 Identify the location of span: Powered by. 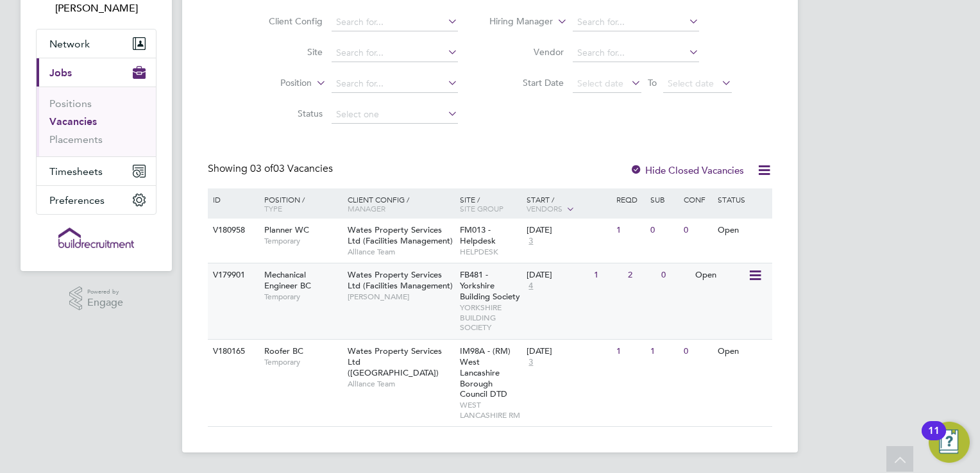
(105, 291).